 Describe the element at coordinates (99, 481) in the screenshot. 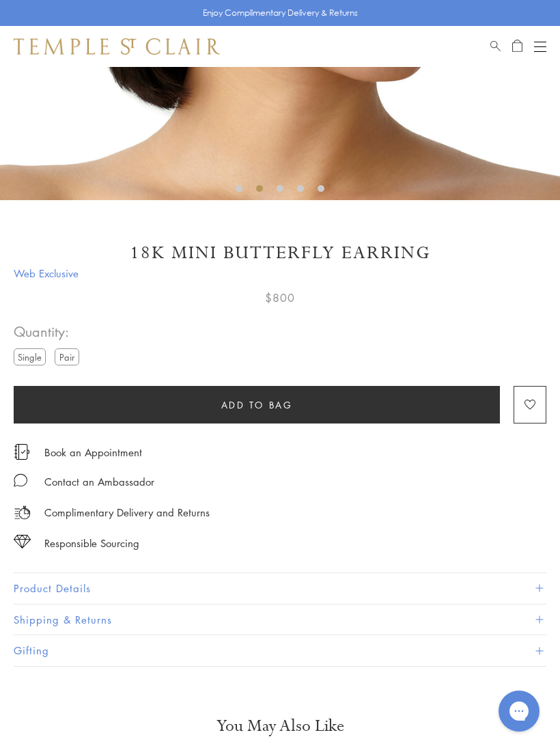

I see `div: Contact an Ambassador` at that location.